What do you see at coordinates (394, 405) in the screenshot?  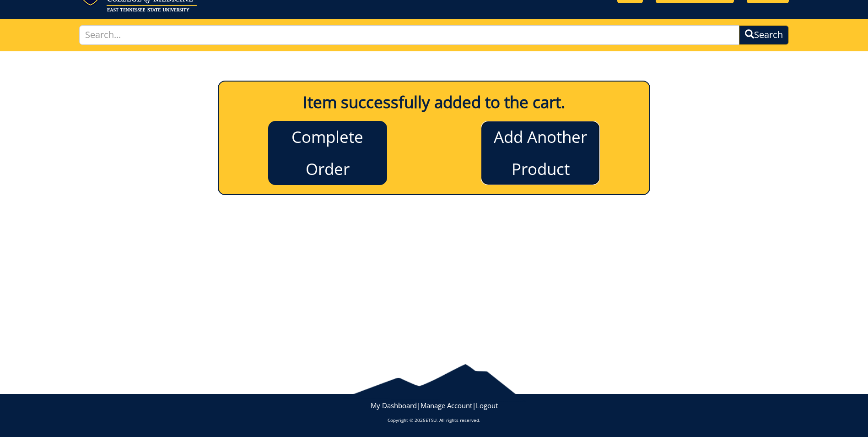 I see `a: My Dashboard` at bounding box center [394, 405].